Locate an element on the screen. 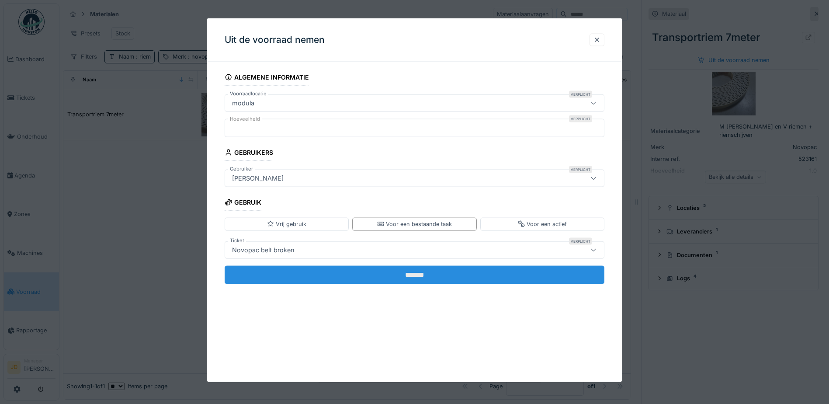 This screenshot has height=404, width=829. div: Vrij gebruik is located at coordinates (287, 224).